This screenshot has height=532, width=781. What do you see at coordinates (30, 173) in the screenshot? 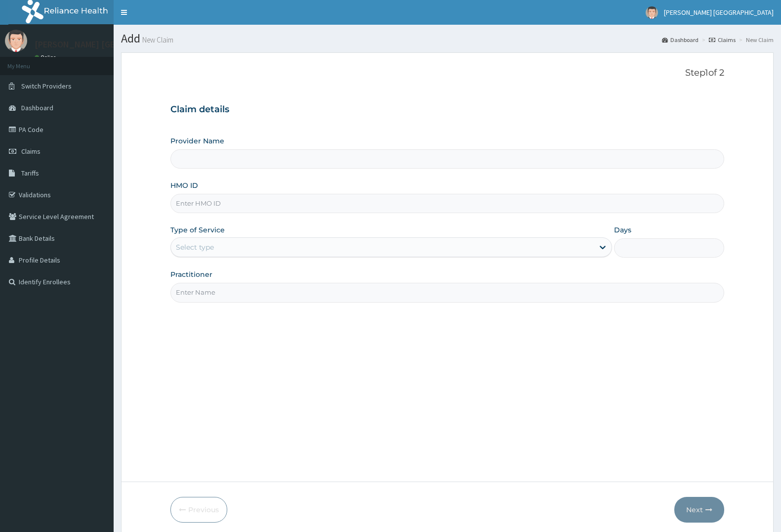
I see `span: Tariffs` at bounding box center [30, 173].